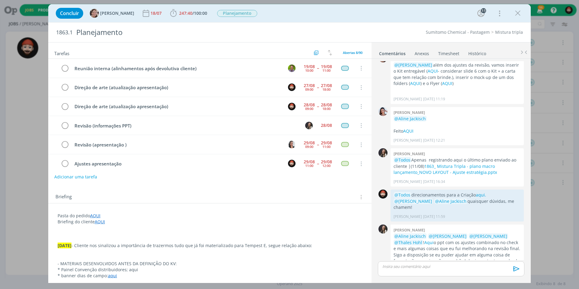 This screenshot has width=579, height=289. Describe the element at coordinates (457, 201) in the screenshot. I see `p: direcionamentos para a Criação quaisquer dúvidas, me chamem!` at that location.